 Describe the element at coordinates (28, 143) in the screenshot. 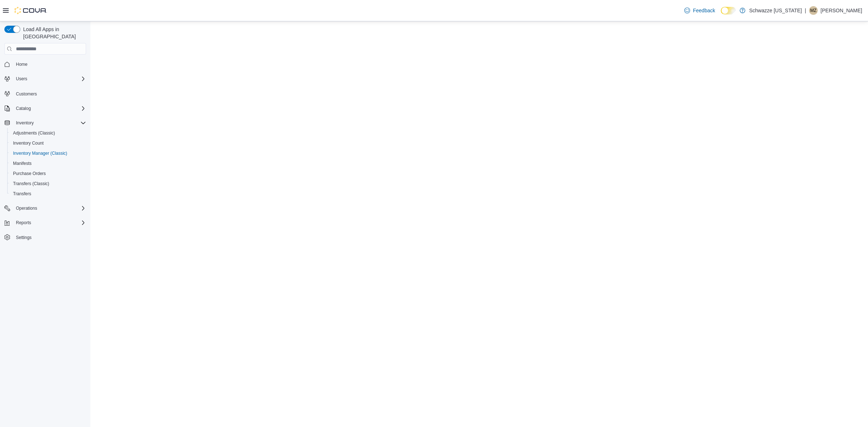

I see `a: Inventory Count` at that location.